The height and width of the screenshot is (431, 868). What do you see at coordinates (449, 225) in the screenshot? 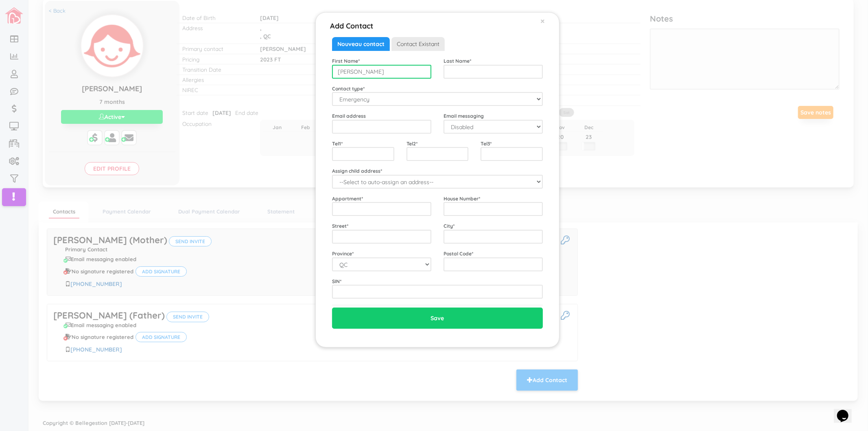
I see `label: City` at bounding box center [449, 225].